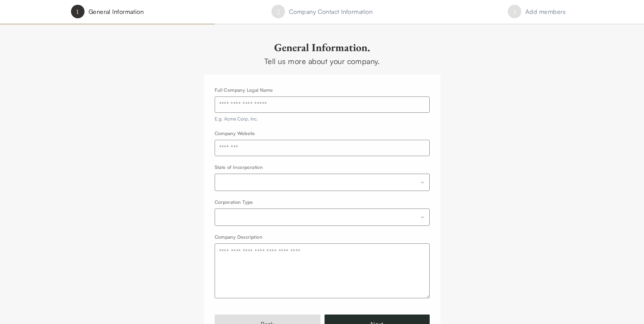  I want to click on button: Corporation Type, so click(322, 217).